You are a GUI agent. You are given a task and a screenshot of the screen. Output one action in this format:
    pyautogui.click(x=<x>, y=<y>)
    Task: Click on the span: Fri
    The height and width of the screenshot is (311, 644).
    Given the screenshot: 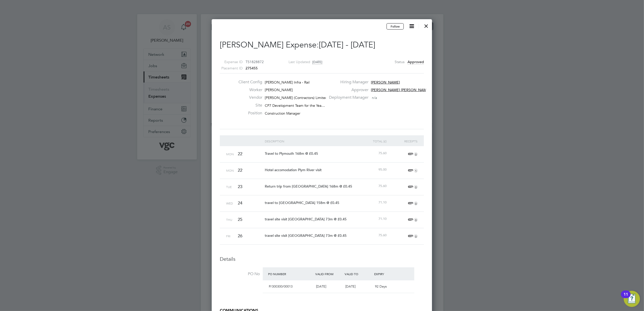 What is the action you would take?
    pyautogui.click(x=228, y=236)
    